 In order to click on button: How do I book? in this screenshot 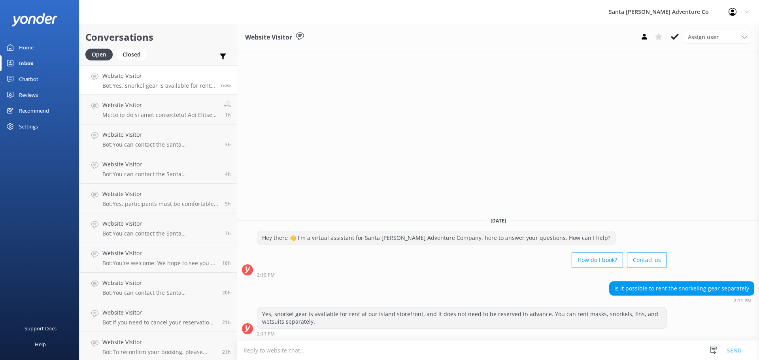, I will do `click(597, 260)`.